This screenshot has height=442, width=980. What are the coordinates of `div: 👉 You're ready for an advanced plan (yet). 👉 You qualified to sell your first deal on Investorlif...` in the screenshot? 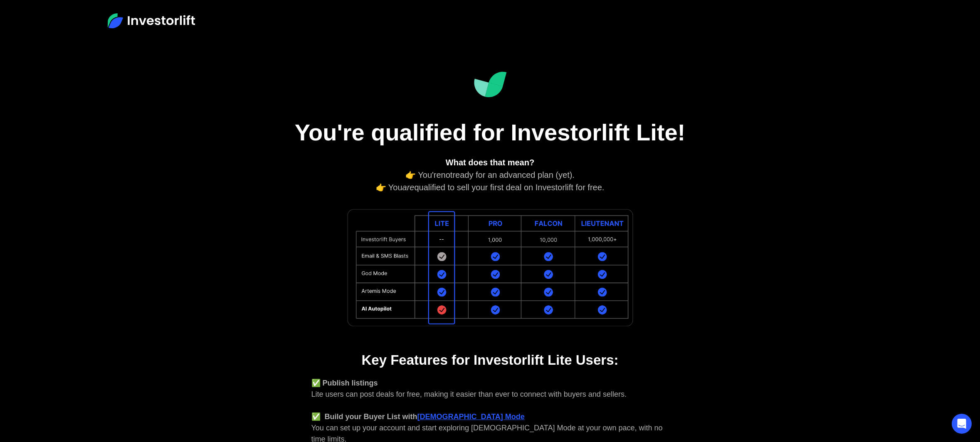 It's located at (490, 175).